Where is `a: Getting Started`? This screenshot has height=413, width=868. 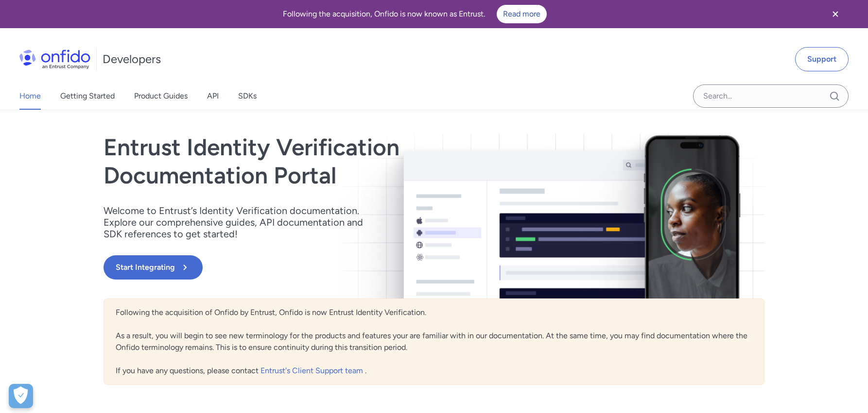 a: Getting Started is located at coordinates (87, 96).